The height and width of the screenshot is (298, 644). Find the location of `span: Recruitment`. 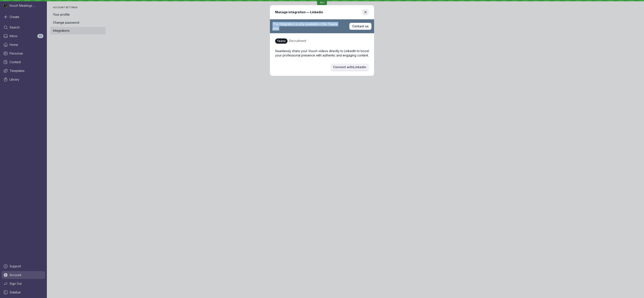

span: Recruitment is located at coordinates (298, 40).